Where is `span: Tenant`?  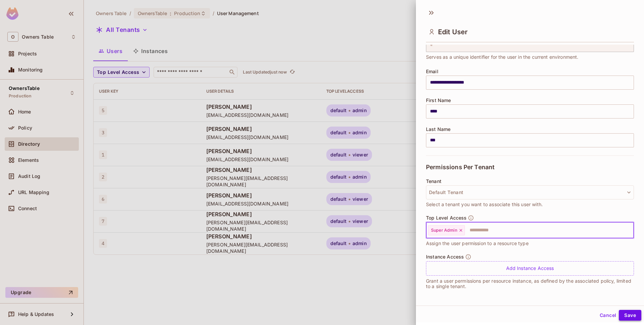 span: Tenant is located at coordinates (434, 181).